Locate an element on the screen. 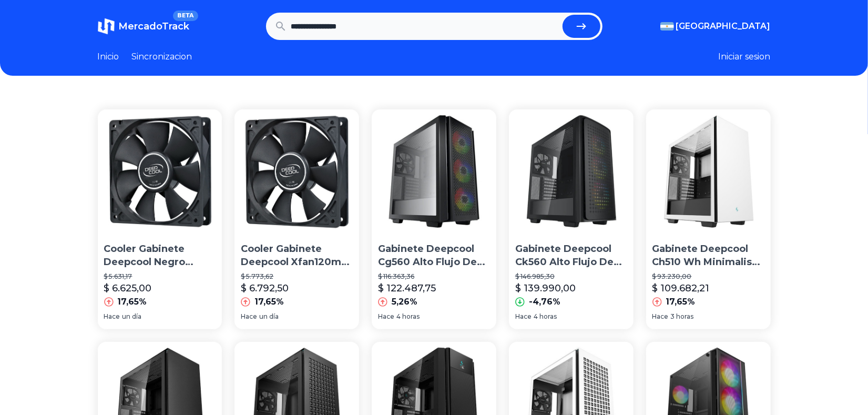 The height and width of the screenshot is (415, 868). button: Iniciar sesion is located at coordinates (745, 57).